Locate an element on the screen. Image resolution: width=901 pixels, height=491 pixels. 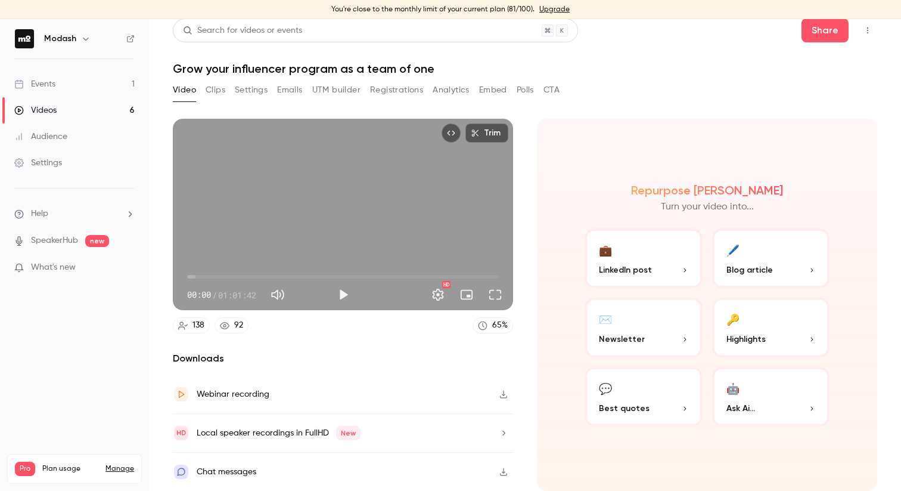
button: Full screen is located at coordinates (495, 294).